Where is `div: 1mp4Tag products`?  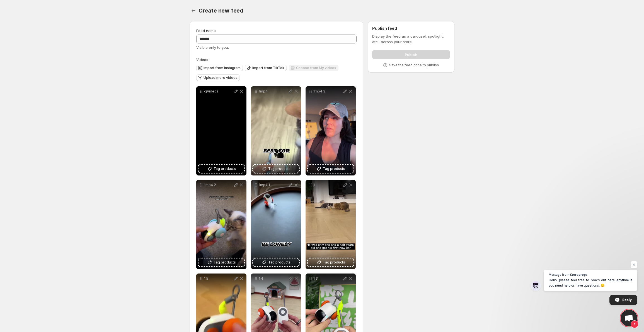 div: 1mp4Tag products is located at coordinates (276, 131).